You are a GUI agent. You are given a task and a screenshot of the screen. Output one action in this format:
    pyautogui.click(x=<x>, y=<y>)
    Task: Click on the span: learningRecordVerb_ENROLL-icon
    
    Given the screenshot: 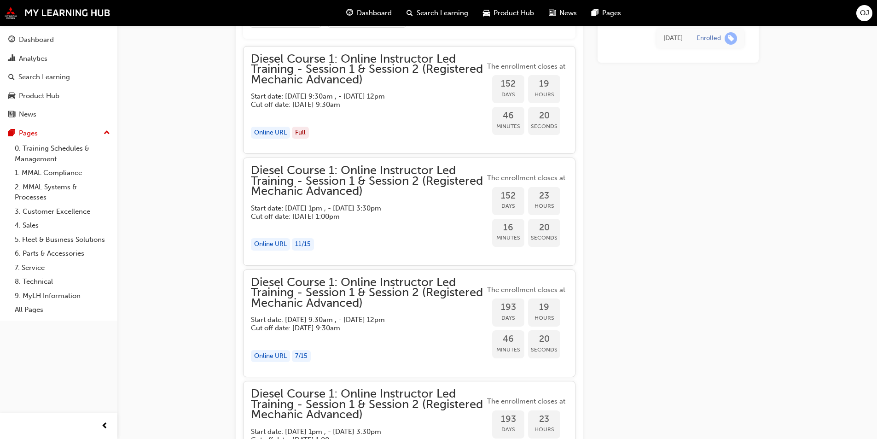 What is the action you would take?
    pyautogui.click(x=731, y=38)
    